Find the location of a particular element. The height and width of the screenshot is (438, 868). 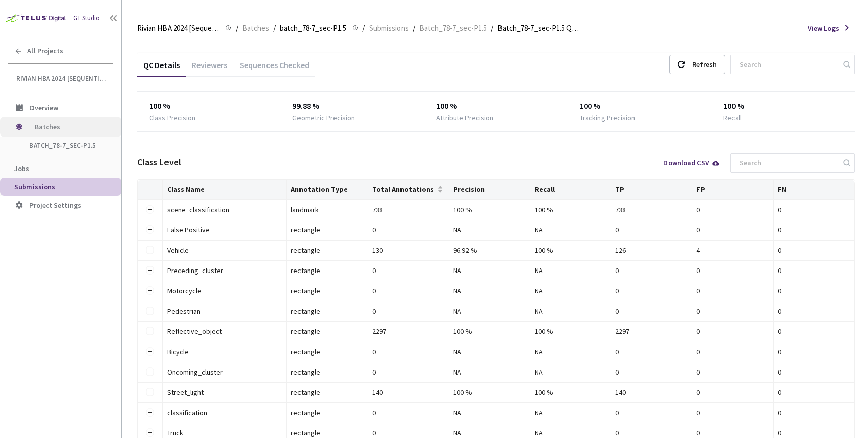

div: Tracking Precision is located at coordinates (607, 118).